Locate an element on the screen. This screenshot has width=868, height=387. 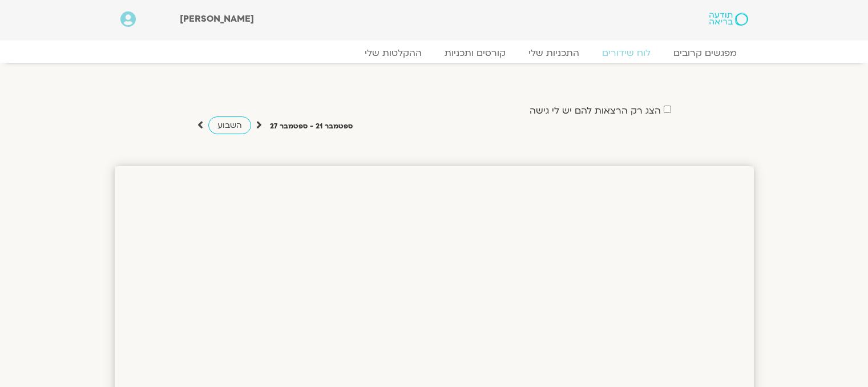
a: השבוע is located at coordinates (229, 125).